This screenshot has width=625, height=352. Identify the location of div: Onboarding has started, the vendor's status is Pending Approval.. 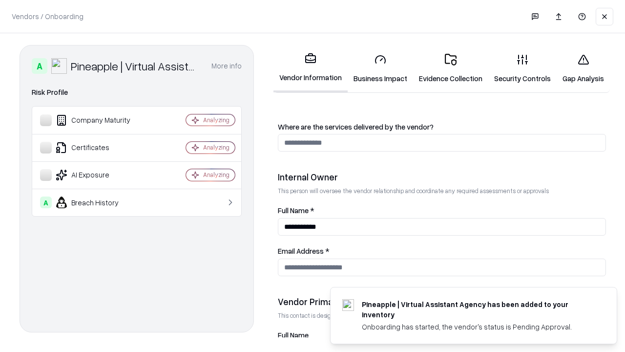
(478, 326).